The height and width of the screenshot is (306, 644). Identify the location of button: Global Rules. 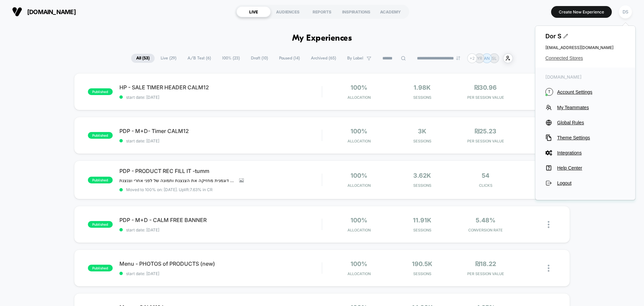
(586, 122).